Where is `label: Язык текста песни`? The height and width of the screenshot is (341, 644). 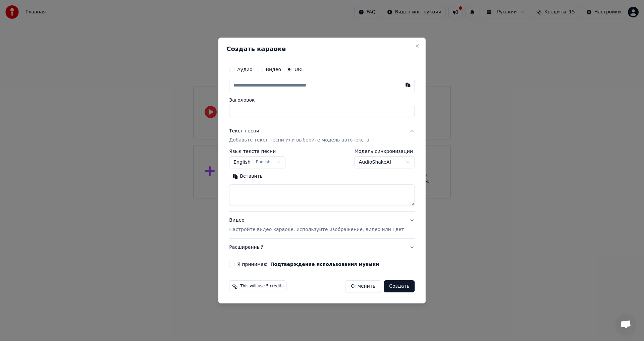
label: Язык текста песни is located at coordinates (257, 151).